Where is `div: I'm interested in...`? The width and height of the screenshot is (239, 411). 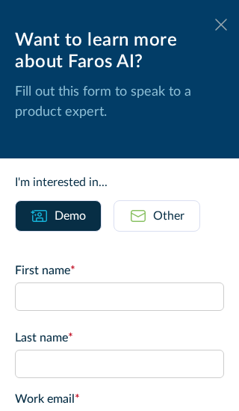
div: I'm interested in... is located at coordinates (120, 182).